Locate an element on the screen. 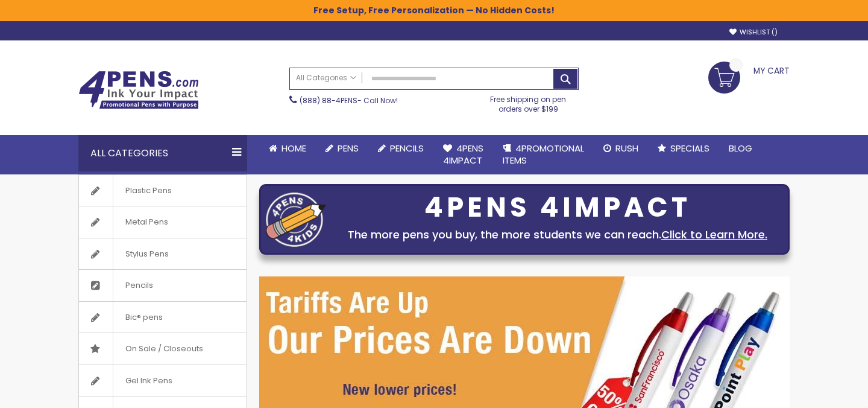  span: Gel Ink Pens is located at coordinates (148, 380).